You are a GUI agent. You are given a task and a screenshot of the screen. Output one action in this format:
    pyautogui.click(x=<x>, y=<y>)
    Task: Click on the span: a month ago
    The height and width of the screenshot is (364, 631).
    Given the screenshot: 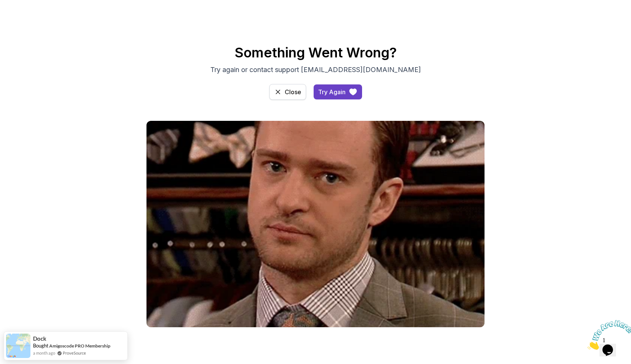 What is the action you would take?
    pyautogui.click(x=44, y=352)
    